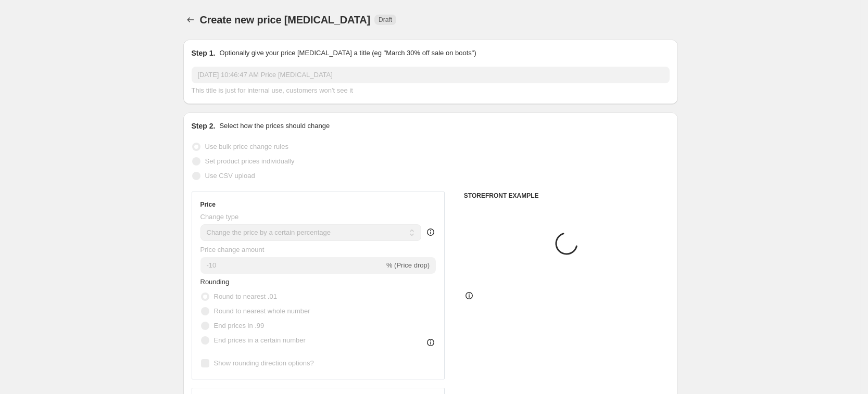  I want to click on button: Price change jobs, so click(191, 20).